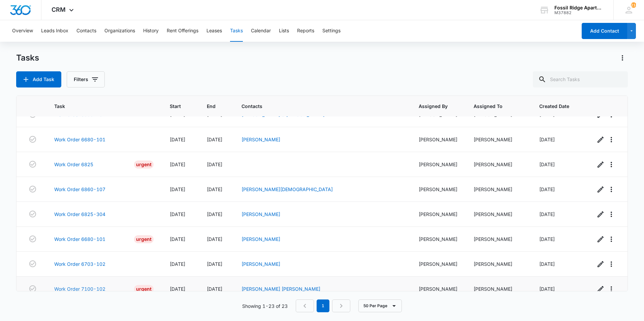 The width and height of the screenshot is (644, 321). Describe the element at coordinates (580, 79) in the screenshot. I see `input: Search Tasks` at that location.